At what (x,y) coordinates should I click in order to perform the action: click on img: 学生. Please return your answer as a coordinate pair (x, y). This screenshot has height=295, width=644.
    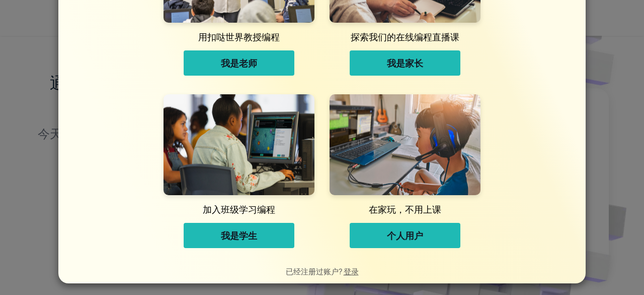
    Looking at the image, I should click on (239, 145).